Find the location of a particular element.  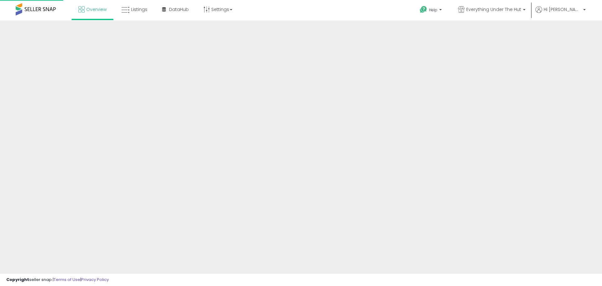

div: seller snap | | is located at coordinates (57, 279).